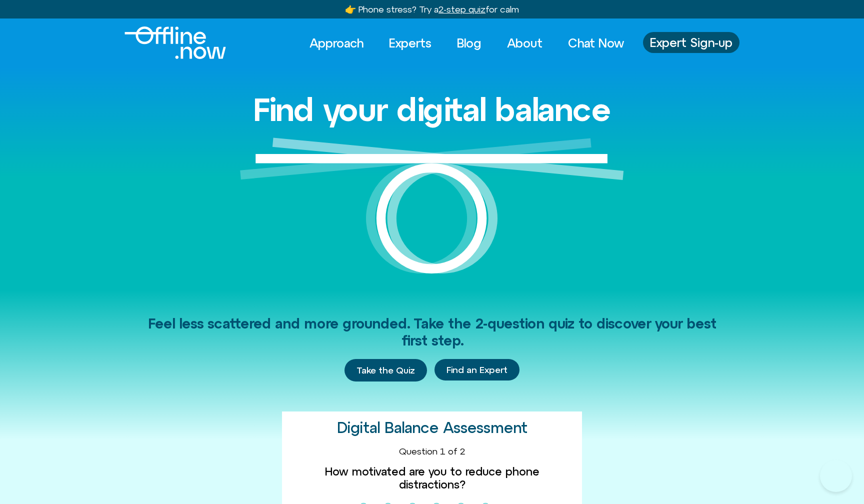 Image resolution: width=864 pixels, height=504 pixels. Describe the element at coordinates (432, 332) in the screenshot. I see `span: Feel less scattered and more grounded. Take the 2-question quiz to discover your best first step.` at that location.